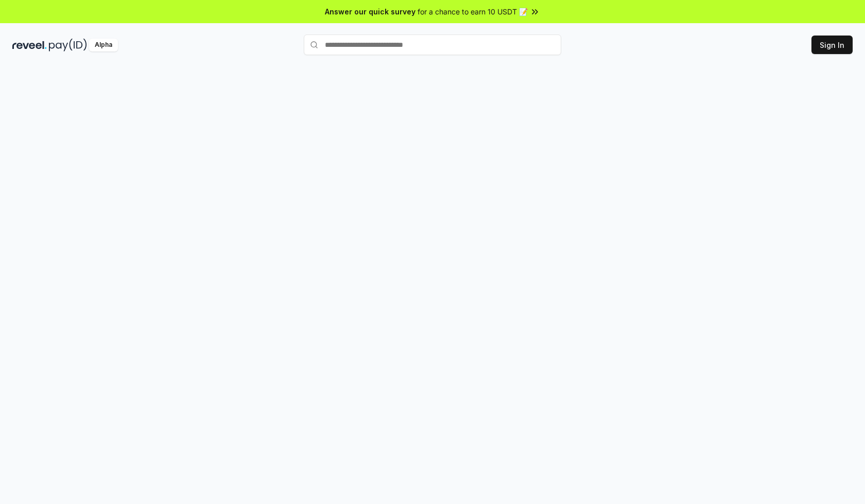  I want to click on span: for a chance to earn 10 USDT 📝, so click(473, 11).